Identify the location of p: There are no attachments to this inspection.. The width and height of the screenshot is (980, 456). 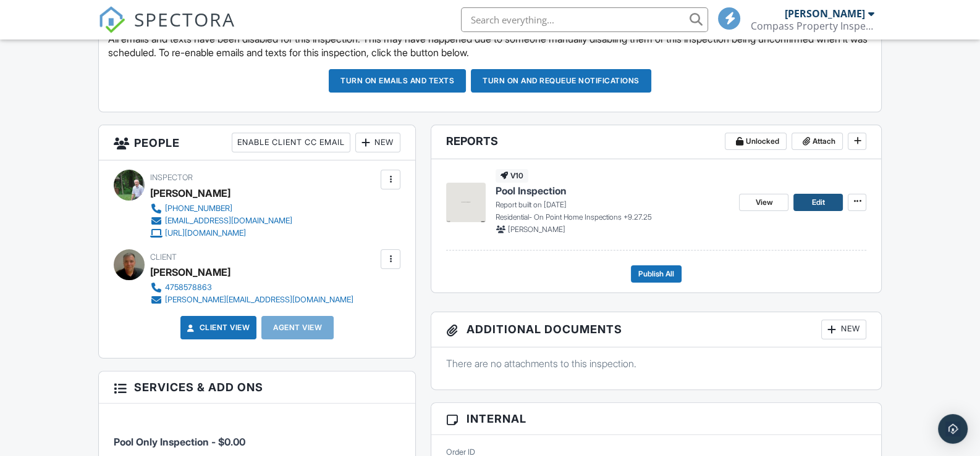
(656, 364).